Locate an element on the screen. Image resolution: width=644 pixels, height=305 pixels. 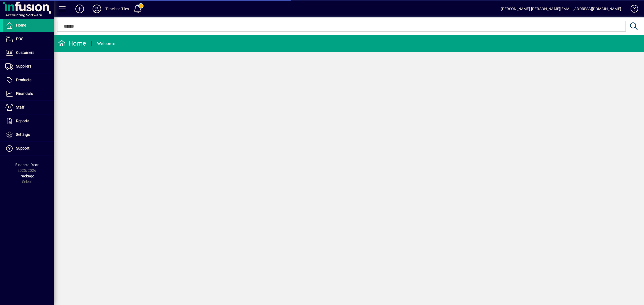
a: Customers is located at coordinates (28, 53).